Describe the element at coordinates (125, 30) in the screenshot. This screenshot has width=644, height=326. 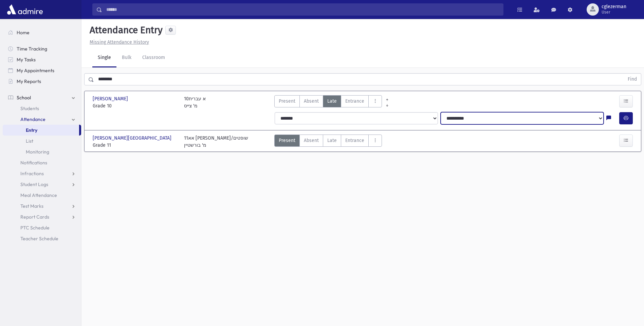
I see `h5: Attendance Entry` at that location.